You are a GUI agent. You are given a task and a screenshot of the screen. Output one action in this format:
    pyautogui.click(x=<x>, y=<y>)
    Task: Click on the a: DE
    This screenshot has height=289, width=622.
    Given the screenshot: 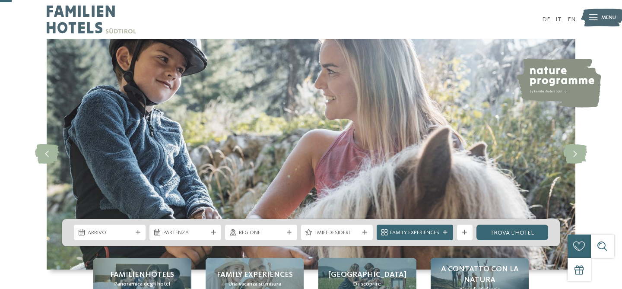 What is the action you would take?
    pyautogui.click(x=546, y=19)
    